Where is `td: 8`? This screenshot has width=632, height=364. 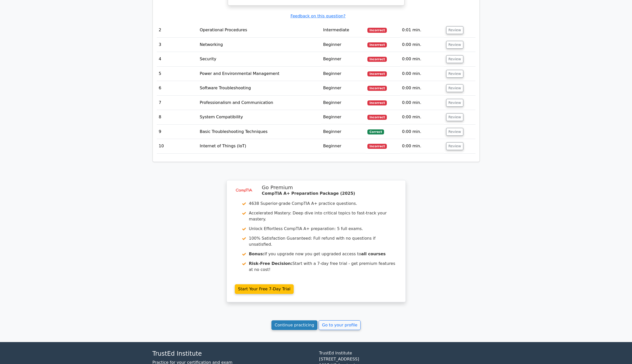 td: 8 is located at coordinates (177, 117).